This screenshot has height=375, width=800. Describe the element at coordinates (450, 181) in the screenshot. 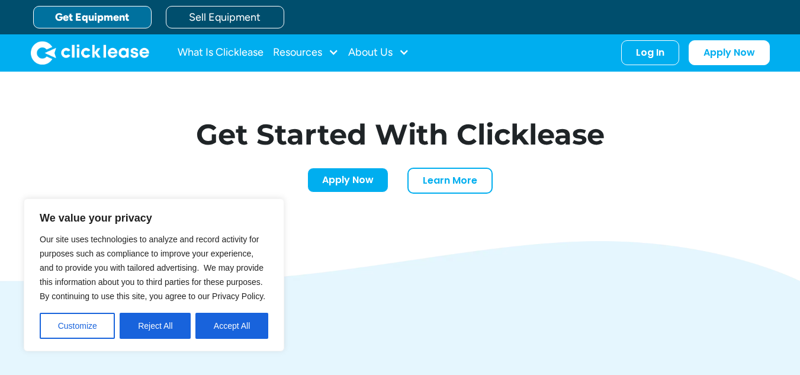

I see `a: Learn More` at that location.